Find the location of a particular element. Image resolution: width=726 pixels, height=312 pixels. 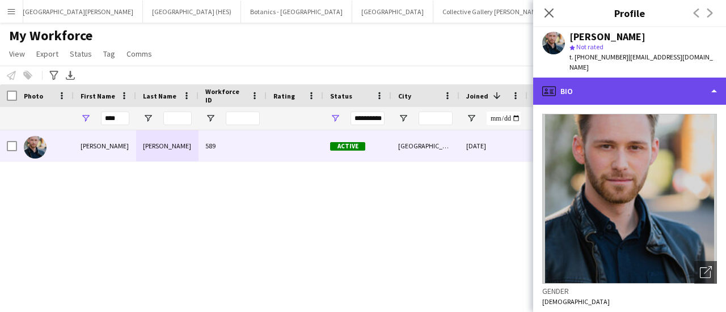

span: Last Name is located at coordinates (159, 96).